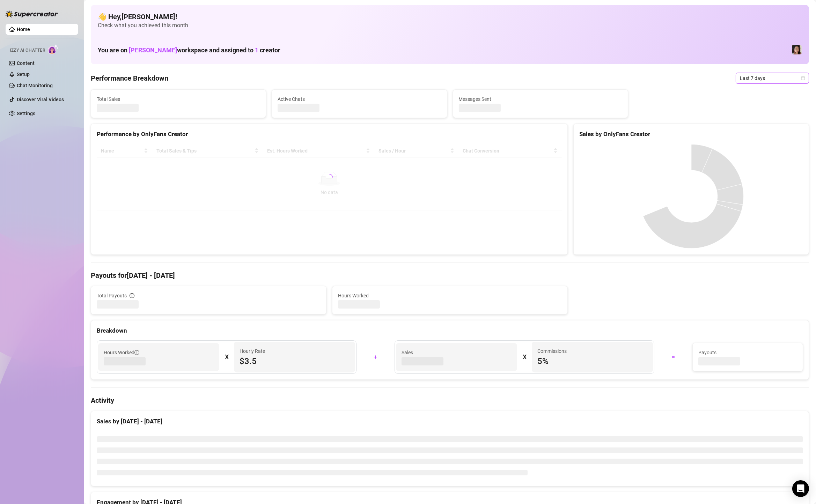 Image resolution: width=816 pixels, height=504 pixels. What do you see at coordinates (24, 30) in the screenshot?
I see `a: Home` at bounding box center [24, 30].